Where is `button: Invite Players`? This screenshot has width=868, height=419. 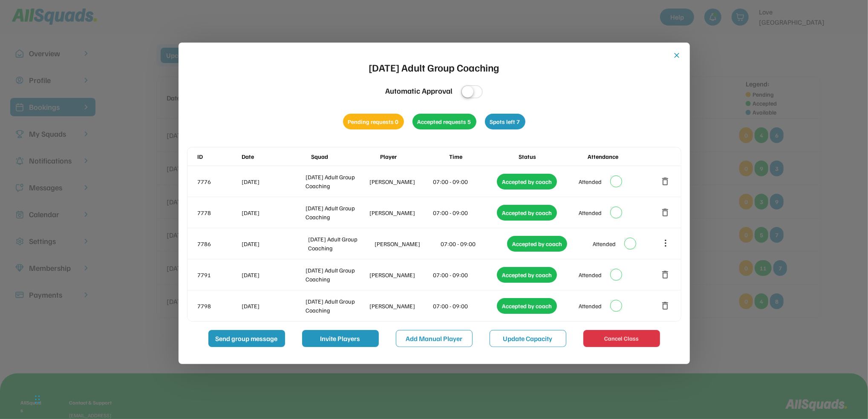 button: Invite Players is located at coordinates (341, 339).